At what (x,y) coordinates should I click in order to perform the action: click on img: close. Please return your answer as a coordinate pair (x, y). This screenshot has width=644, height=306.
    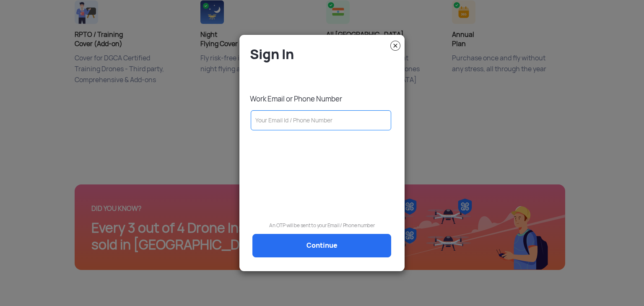
    Looking at the image, I should click on (396, 45).